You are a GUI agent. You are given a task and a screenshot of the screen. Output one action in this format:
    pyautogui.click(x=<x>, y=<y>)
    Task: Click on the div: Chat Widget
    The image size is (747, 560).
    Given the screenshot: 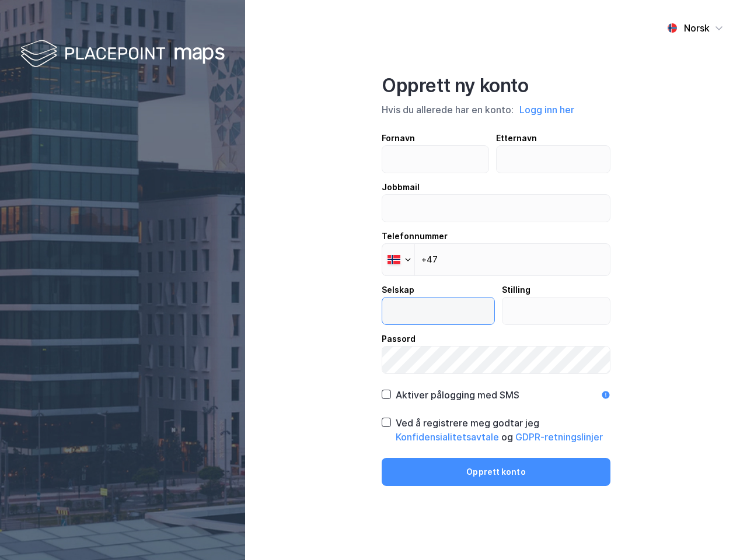 What is the action you would take?
    pyautogui.click(x=718, y=532)
    